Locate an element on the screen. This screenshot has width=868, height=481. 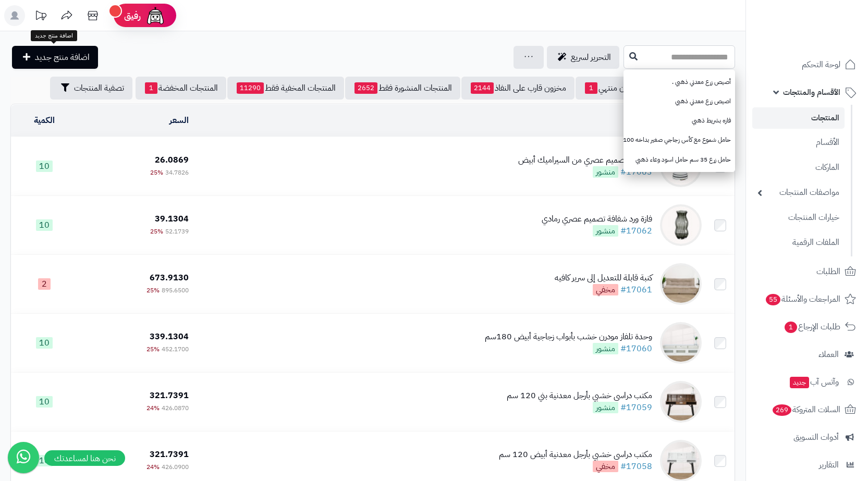
span: 2 is located at coordinates (45, 284).